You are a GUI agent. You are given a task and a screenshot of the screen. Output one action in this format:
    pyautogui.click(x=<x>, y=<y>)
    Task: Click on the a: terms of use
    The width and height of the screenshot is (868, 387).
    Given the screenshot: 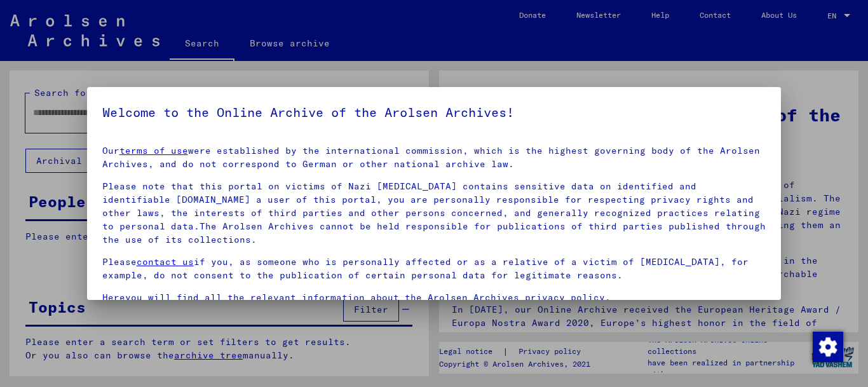 What is the action you would take?
    pyautogui.click(x=154, y=150)
    